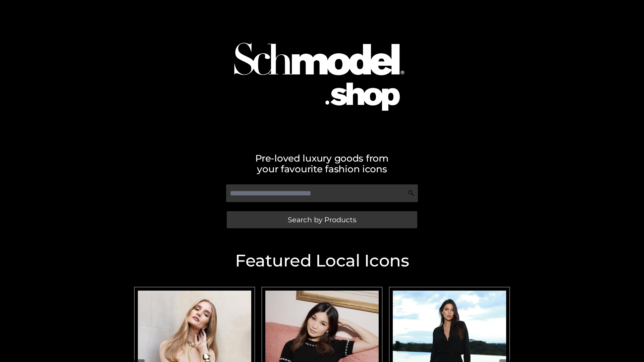  Describe the element at coordinates (322, 219) in the screenshot. I see `a: Search by Products` at that location.